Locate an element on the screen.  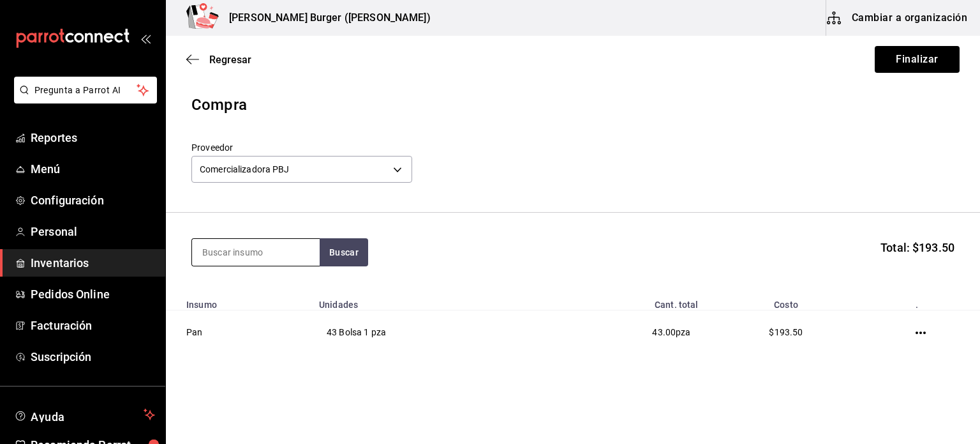
span: Facturación is located at coordinates (93, 325).